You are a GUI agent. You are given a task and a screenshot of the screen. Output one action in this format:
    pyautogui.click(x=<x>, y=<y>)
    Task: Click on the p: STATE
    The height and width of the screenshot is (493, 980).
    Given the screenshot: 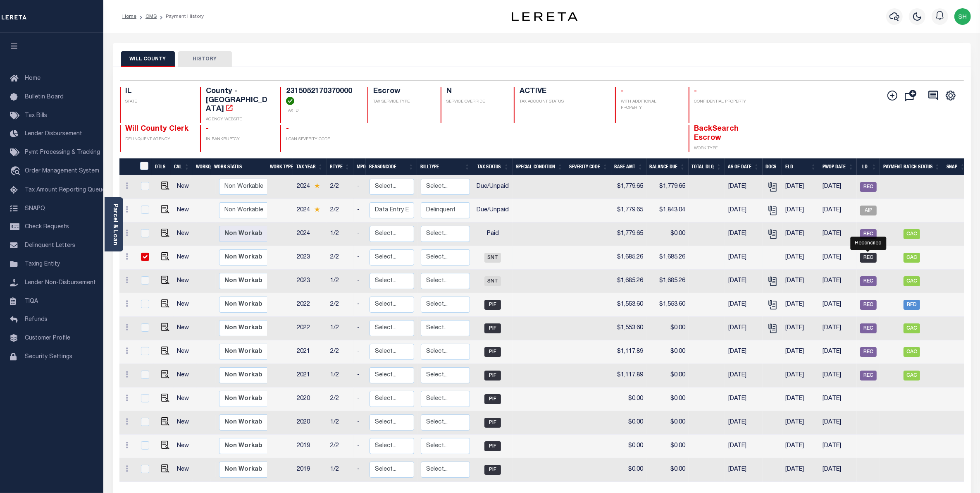 What is the action you would take?
    pyautogui.click(x=158, y=102)
    